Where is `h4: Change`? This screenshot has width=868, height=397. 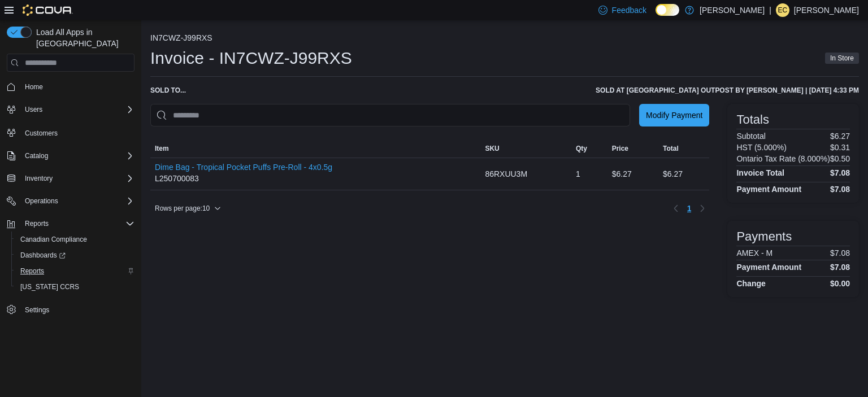 h4: Change is located at coordinates (750, 284).